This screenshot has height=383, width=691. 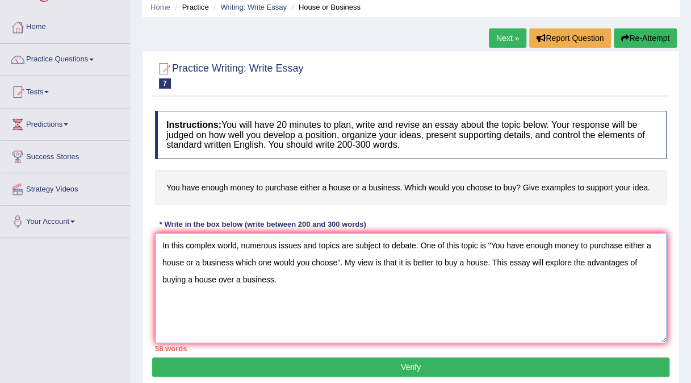 I want to click on button: Re-Attempt, so click(x=645, y=38).